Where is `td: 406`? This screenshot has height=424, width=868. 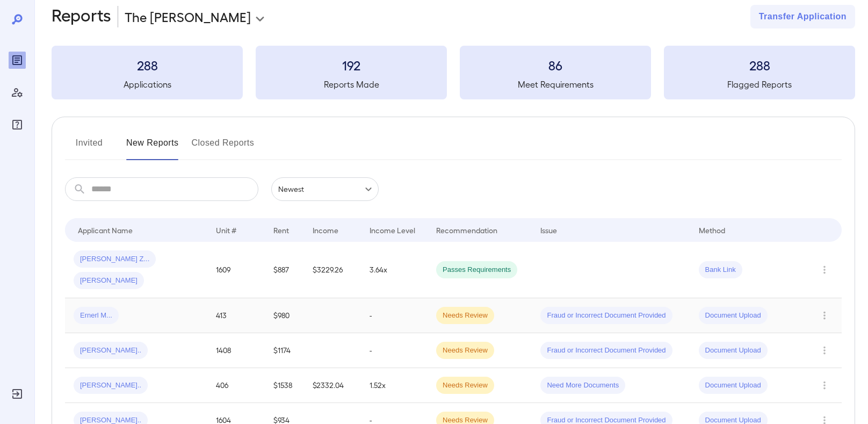 td: 406 is located at coordinates (236, 386).